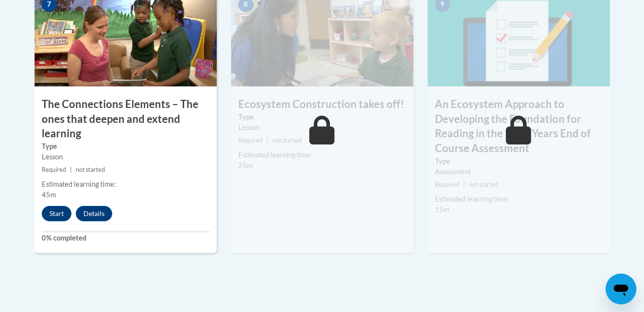 Image resolution: width=644 pixels, height=312 pixels. Describe the element at coordinates (56, 213) in the screenshot. I see `button: Start` at that location.